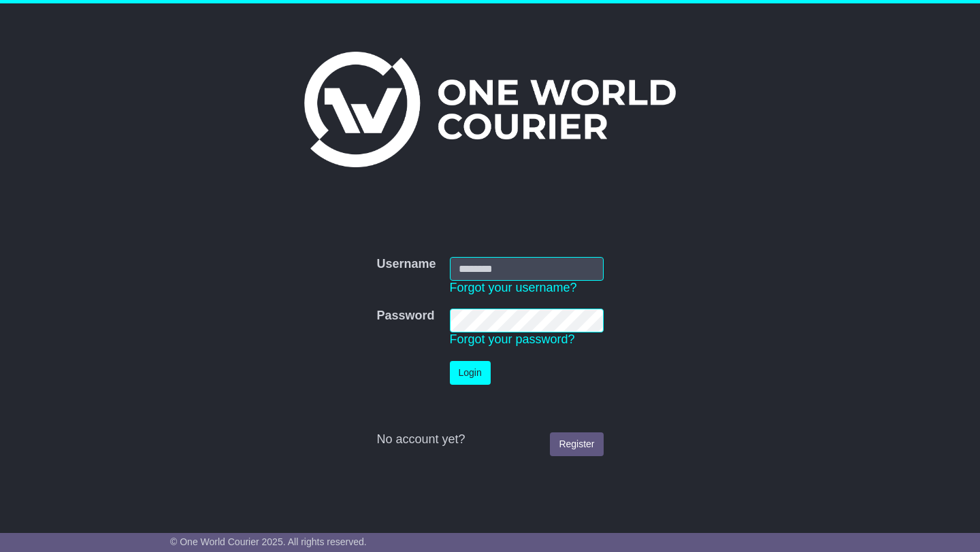 Image resolution: width=980 pixels, height=552 pixels. Describe the element at coordinates (513, 288) in the screenshot. I see `a: Forgot your username?` at that location.